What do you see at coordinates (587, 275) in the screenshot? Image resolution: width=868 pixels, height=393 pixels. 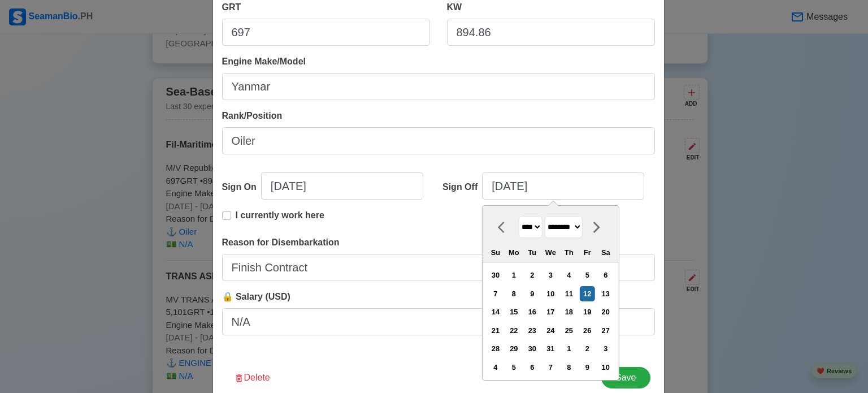 I see `div: Choose Friday, December 5th, 2025` at bounding box center [587, 275].